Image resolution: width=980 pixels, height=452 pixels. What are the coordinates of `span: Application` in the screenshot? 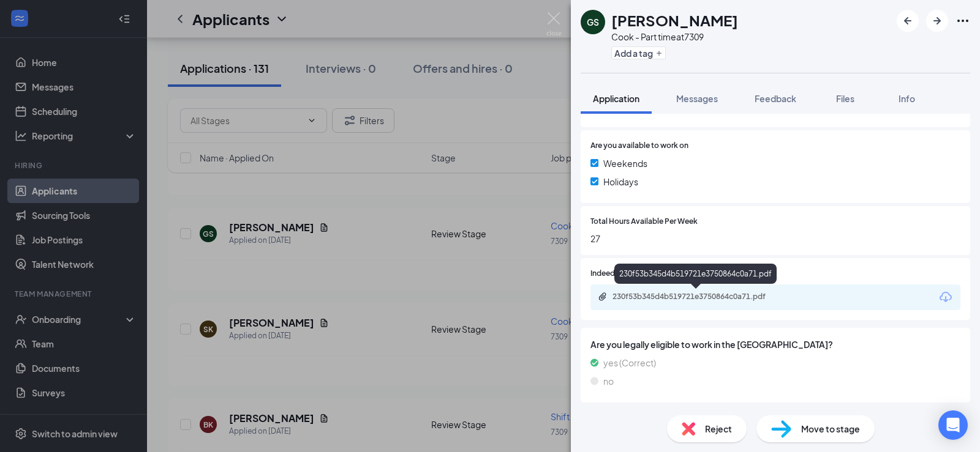 It's located at (616, 98).